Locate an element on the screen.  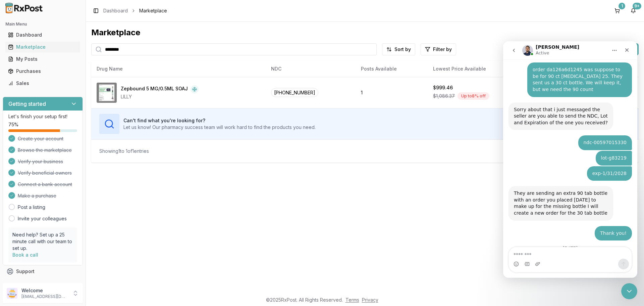
textarea: Message… is located at coordinates (67, 212).